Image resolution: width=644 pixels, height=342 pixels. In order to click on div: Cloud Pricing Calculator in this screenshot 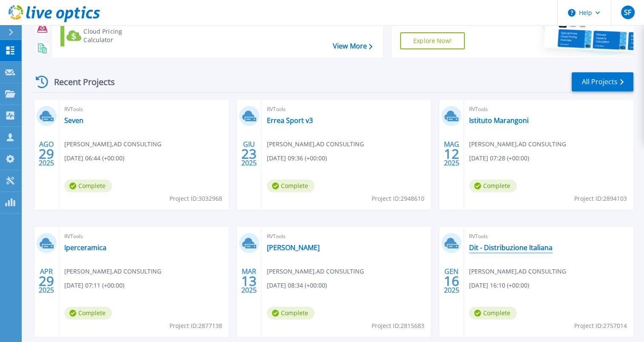, I will do `click(117, 36)`.